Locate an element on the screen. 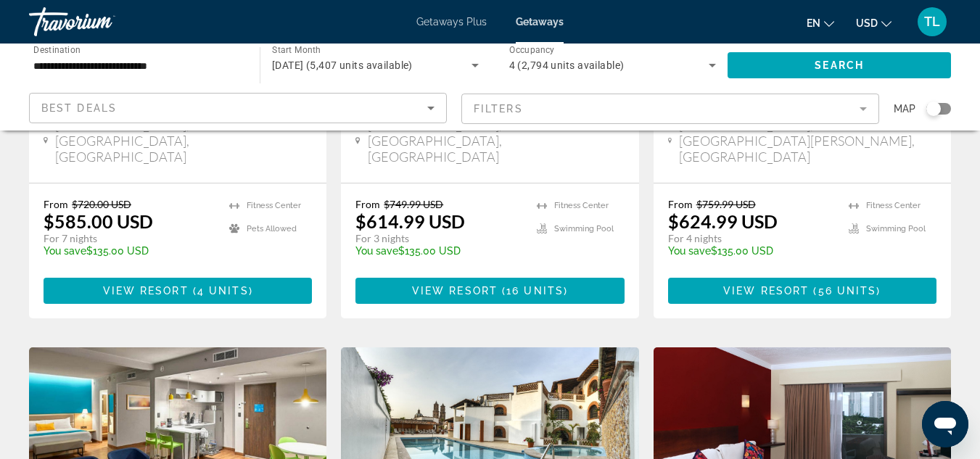 The width and height of the screenshot is (980, 459). span: en is located at coordinates (813, 23).